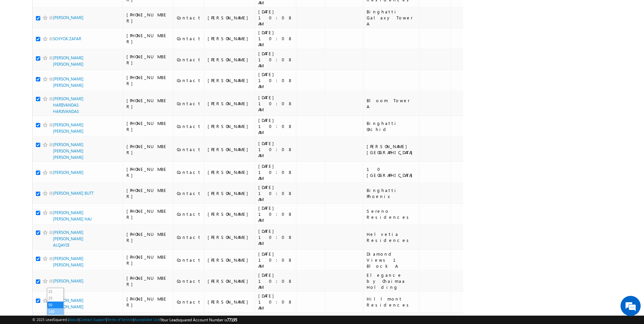  What do you see at coordinates (391, 126) in the screenshot?
I see `div: Binghatti Orchid` at bounding box center [391, 126].